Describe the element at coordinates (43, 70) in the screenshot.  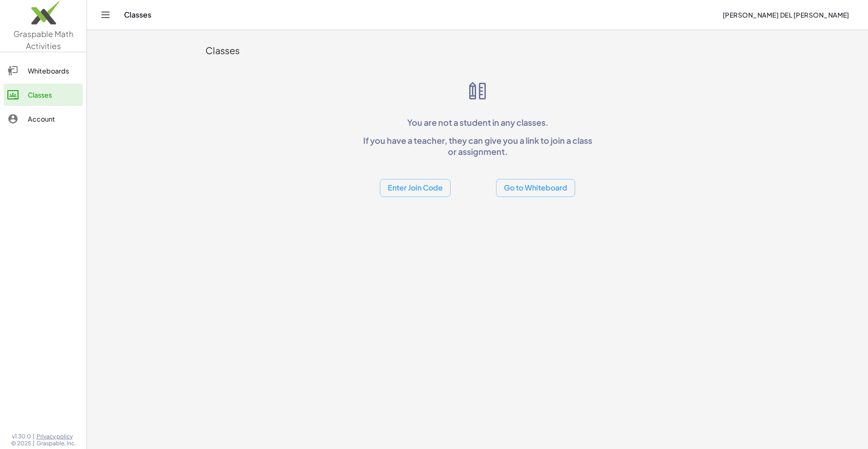
I see `a: Whiteboards` at that location.